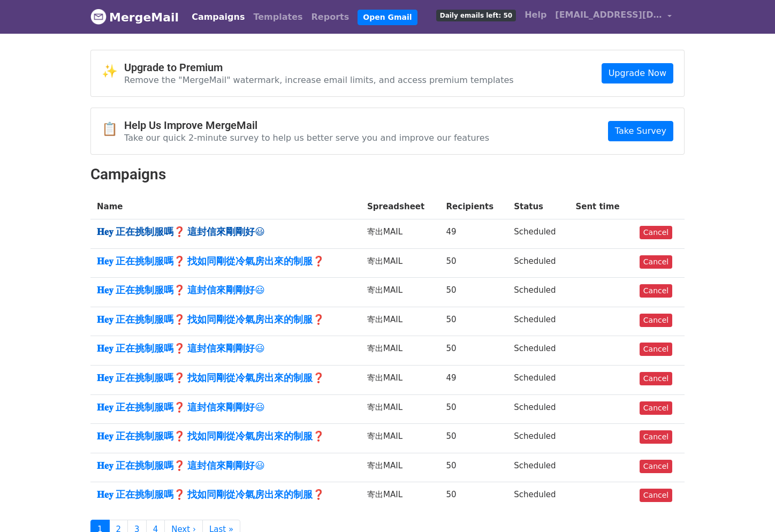  What do you see at coordinates (134, 18) in the screenshot?
I see `a: MergeMail` at bounding box center [134, 18].